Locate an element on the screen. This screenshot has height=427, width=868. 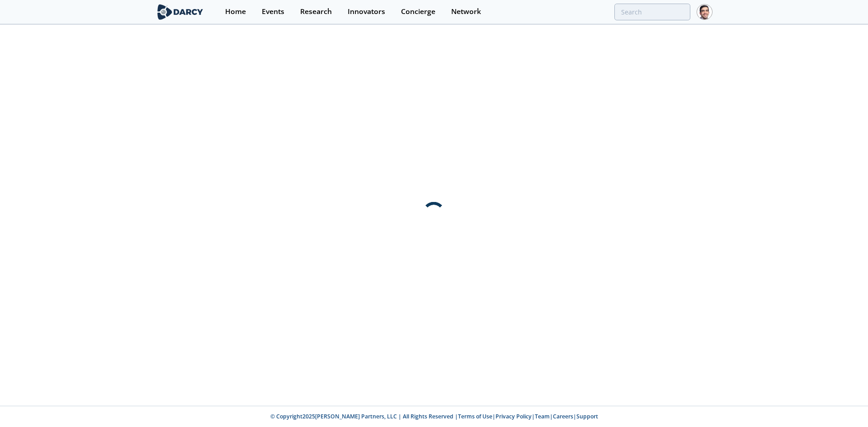
a: Privacy Policy is located at coordinates (513, 416).